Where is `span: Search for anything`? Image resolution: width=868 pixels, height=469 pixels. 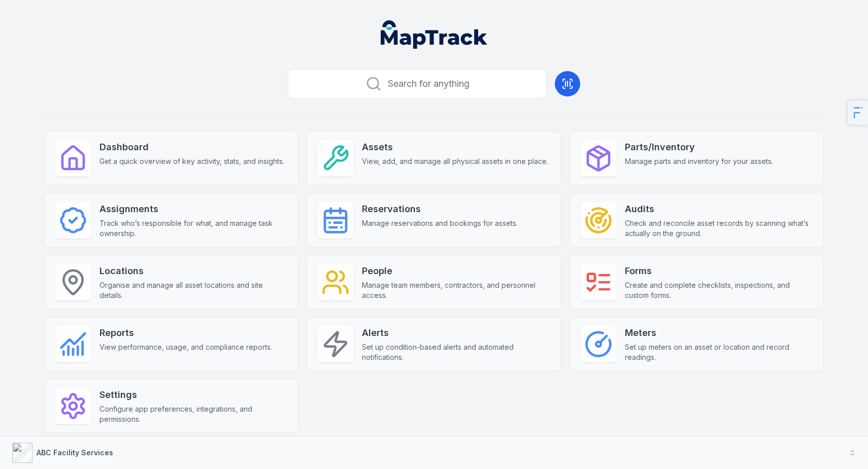
span: Search for anything is located at coordinates (428, 83).